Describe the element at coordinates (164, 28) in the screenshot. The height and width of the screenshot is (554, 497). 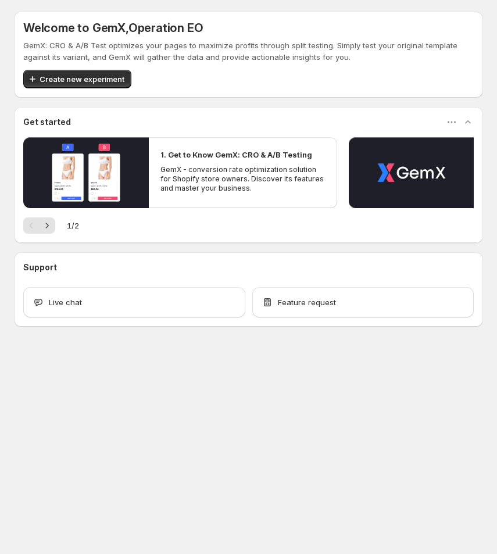
I see `span: , Operation EO` at that location.